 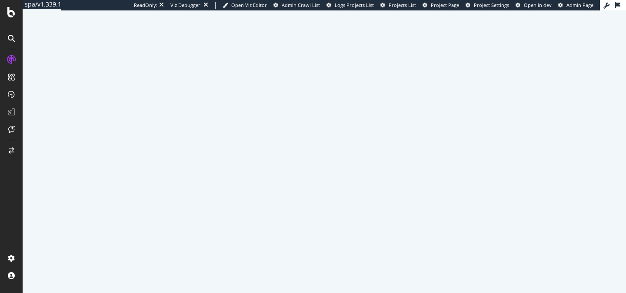 I want to click on div: animation, so click(x=324, y=145).